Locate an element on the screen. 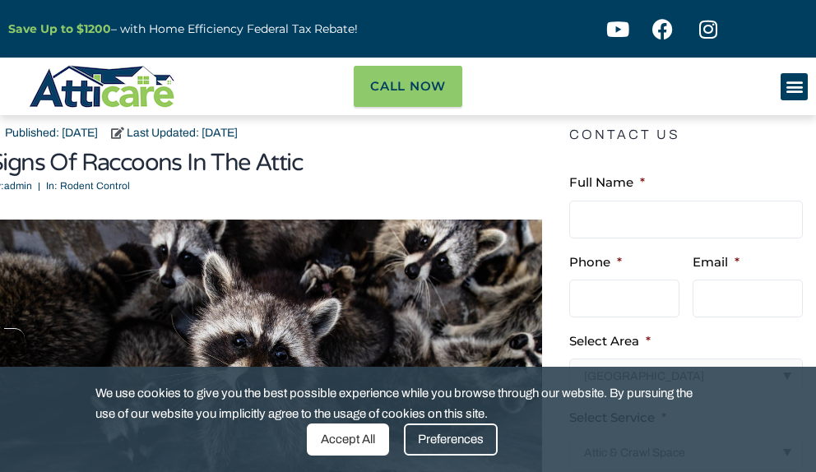 The image size is (816, 472). strong: Save Up to $1200 is located at coordinates (59, 29).